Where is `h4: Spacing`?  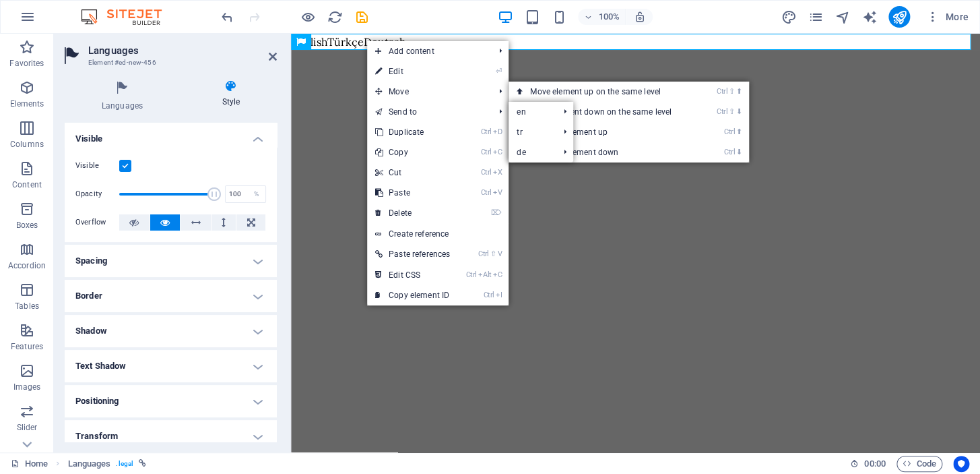 h4: Spacing is located at coordinates (171, 260).